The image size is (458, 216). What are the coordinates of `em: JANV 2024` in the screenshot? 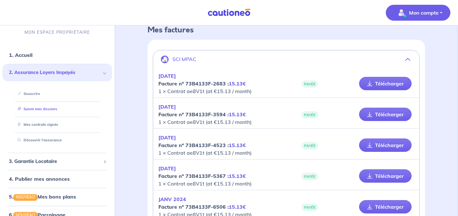 It's located at (172, 200).